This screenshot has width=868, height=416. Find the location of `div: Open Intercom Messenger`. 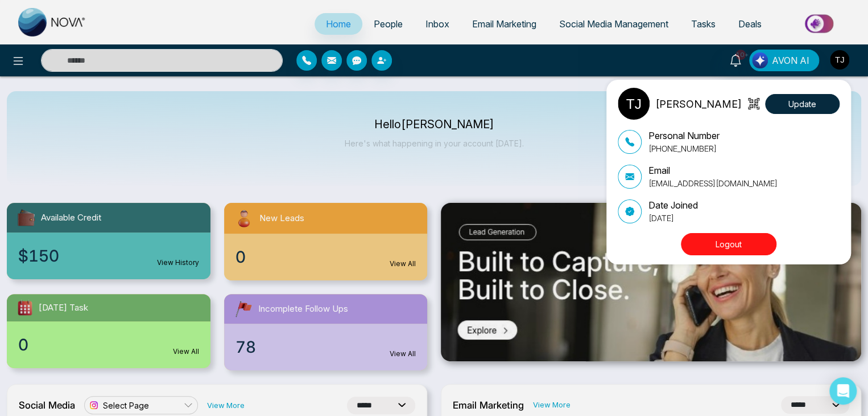

div: Open Intercom Messenger is located at coordinates (843, 390).